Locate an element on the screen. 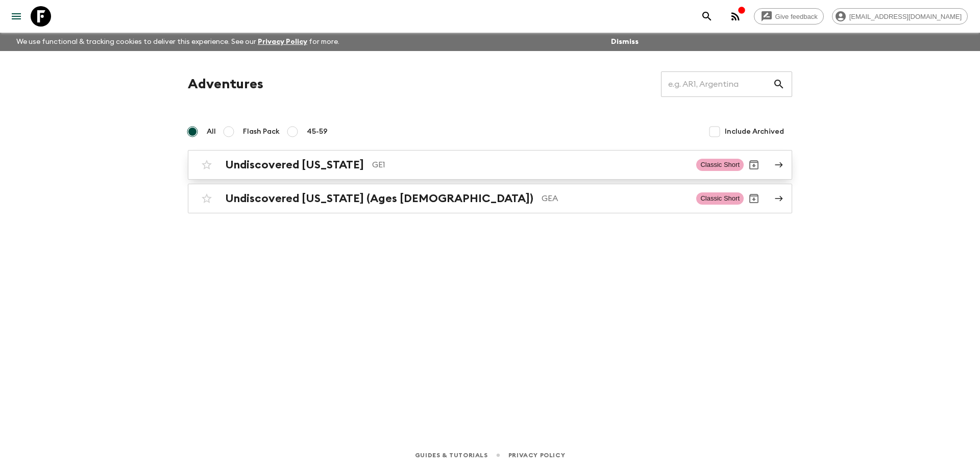  h1: Adventures is located at coordinates (226, 84).